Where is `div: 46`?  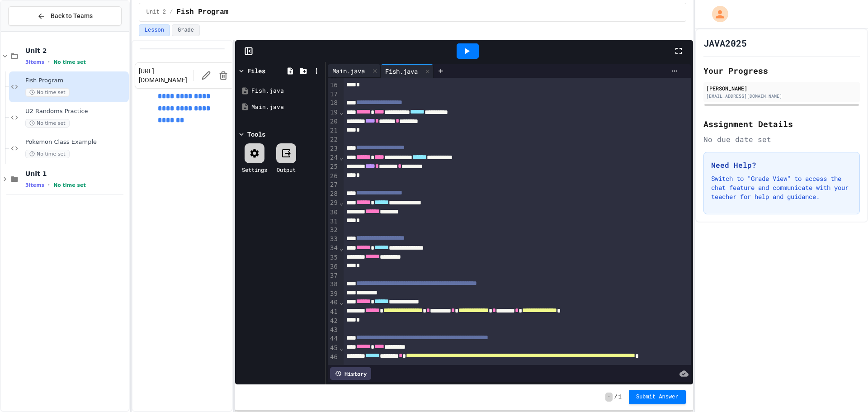
div: 46 is located at coordinates (333, 361).